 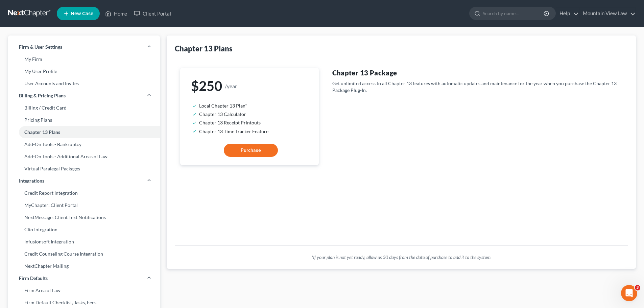 What do you see at coordinates (204, 48) in the screenshot?
I see `div: Chapter 13 Plans` at bounding box center [204, 48].